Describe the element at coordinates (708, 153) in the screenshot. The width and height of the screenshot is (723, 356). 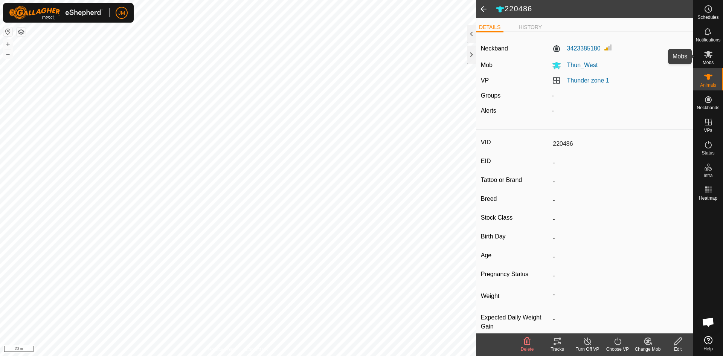
I see `span: Status` at that location.